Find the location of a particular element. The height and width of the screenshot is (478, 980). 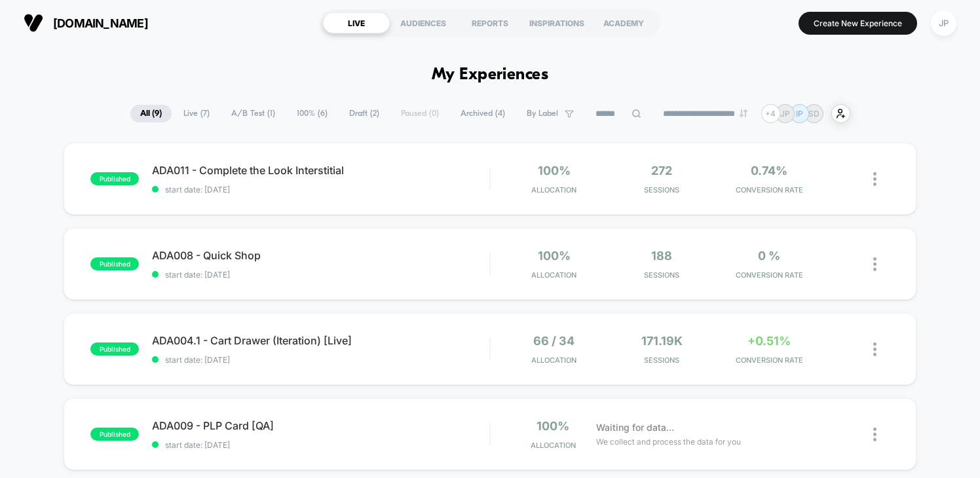

button: Create New Experience is located at coordinates (857, 23).